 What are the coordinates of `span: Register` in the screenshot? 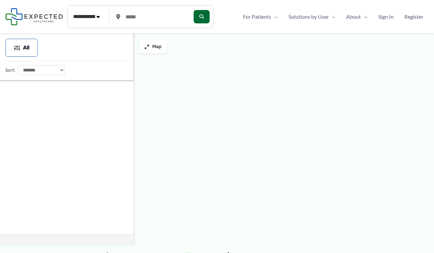 It's located at (413, 17).